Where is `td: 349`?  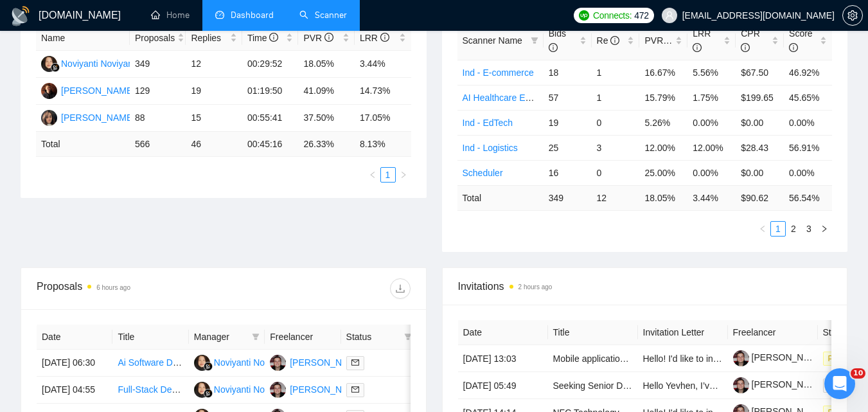 td: 349 is located at coordinates (568, 198).